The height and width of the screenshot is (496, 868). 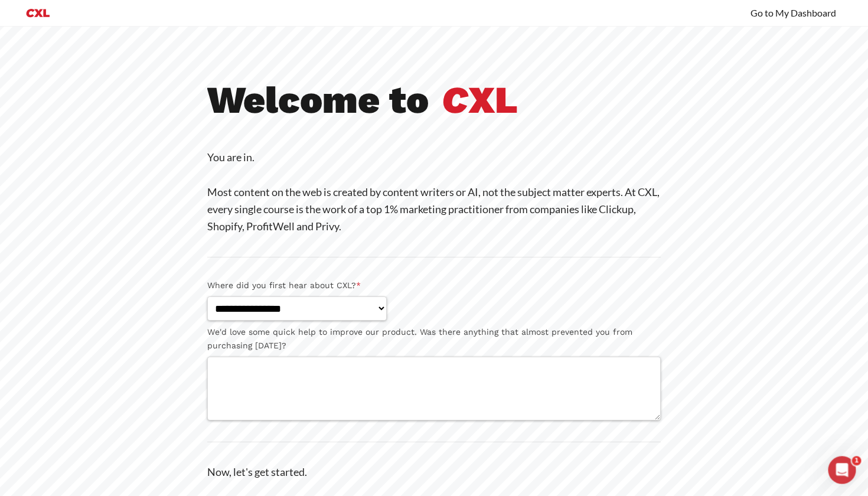 I want to click on p: You are in. Most content on the web is created by content writers or AI, not the subject matter e..., so click(x=434, y=192).